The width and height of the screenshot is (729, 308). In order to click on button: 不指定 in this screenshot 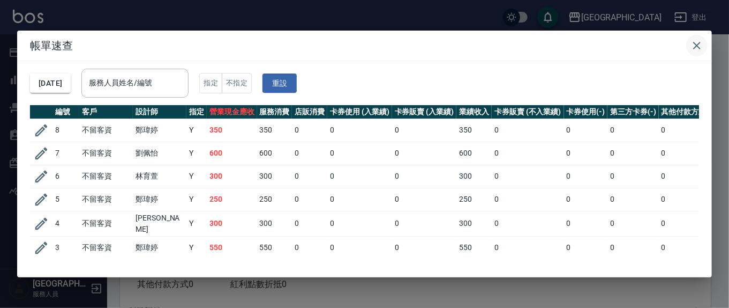, I will do `click(237, 83)`.